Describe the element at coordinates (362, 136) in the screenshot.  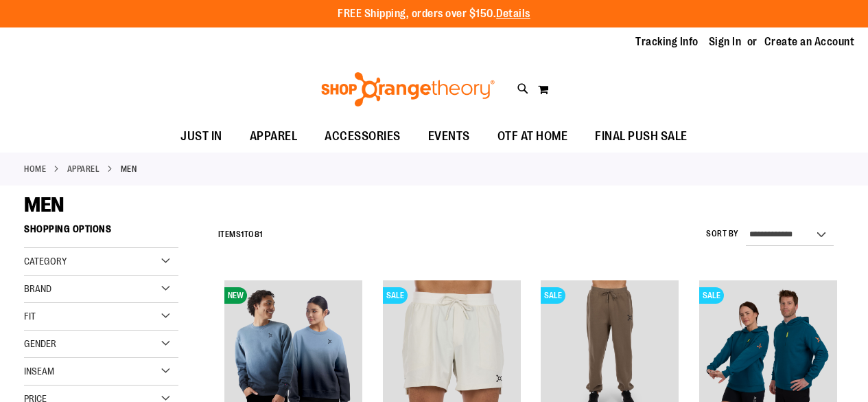
I see `span: ACCESSORIES` at that location.